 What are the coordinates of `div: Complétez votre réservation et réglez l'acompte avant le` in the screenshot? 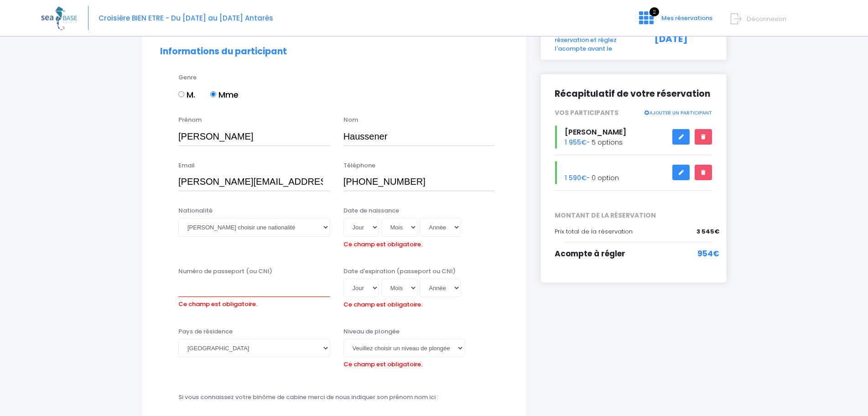 It's located at (597, 40).